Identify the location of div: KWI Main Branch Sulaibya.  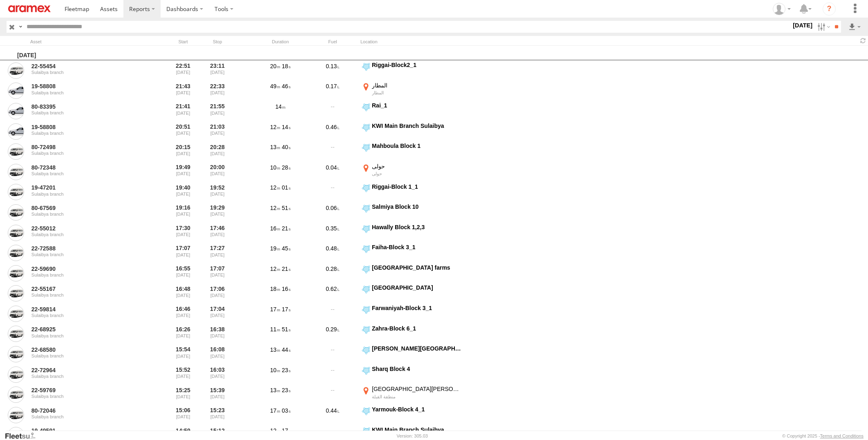
(417, 430).